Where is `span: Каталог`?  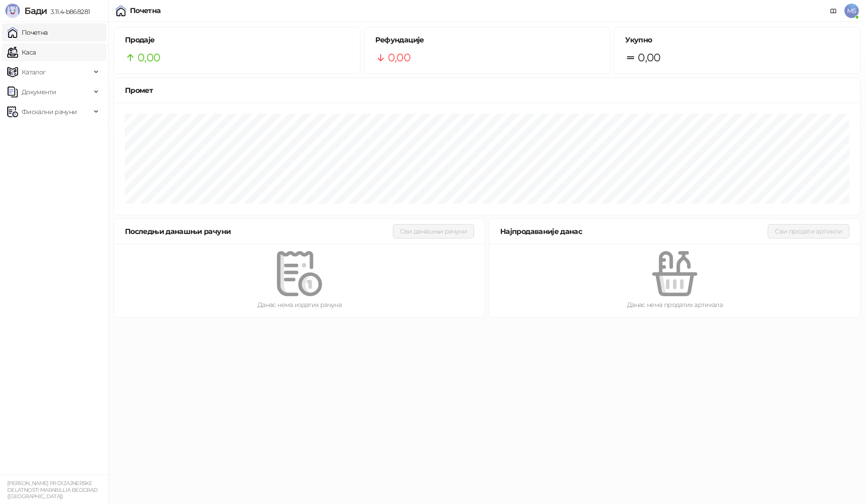
span: Каталог is located at coordinates (33, 72).